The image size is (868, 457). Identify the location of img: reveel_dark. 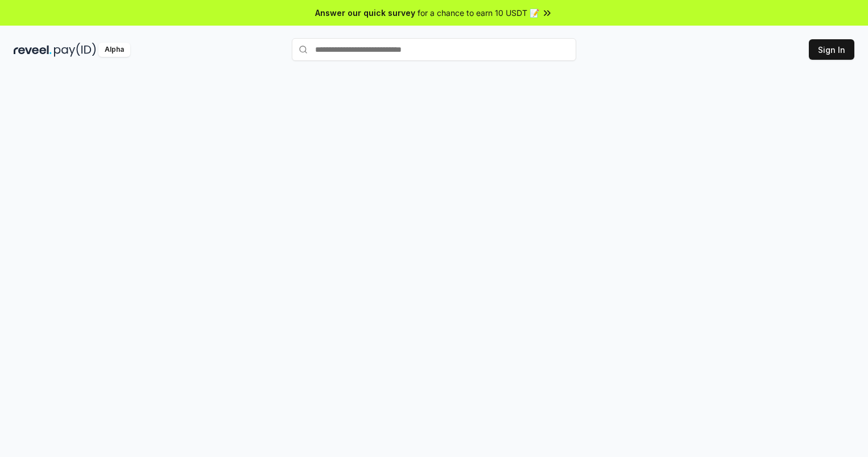
(32, 50).